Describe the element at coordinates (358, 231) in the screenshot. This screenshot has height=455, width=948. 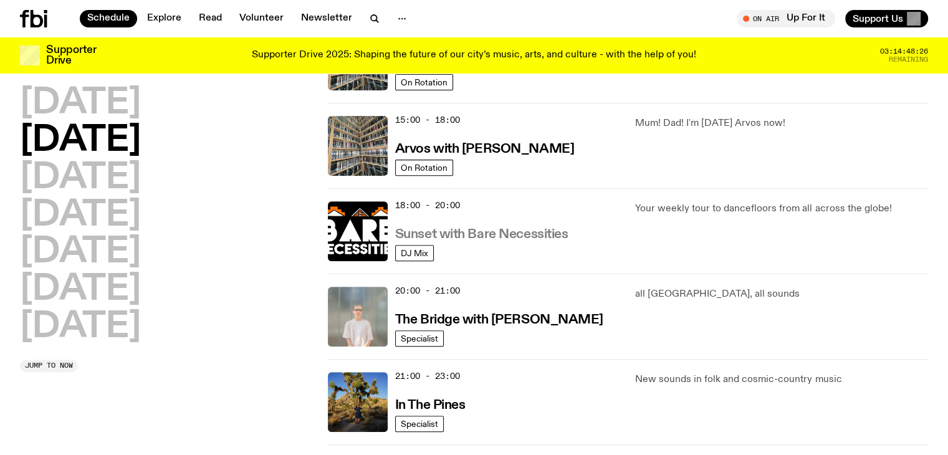
I see `img: Bare Necessities` at that location.